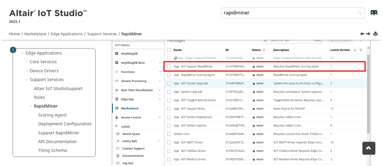  What do you see at coordinates (14, 34) in the screenshot?
I see `a: Home` at bounding box center [14, 34].